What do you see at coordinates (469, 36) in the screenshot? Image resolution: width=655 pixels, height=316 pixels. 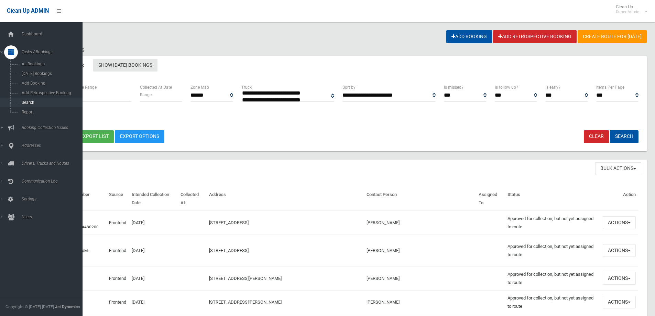 I see `a: Add Booking` at bounding box center [469, 36].